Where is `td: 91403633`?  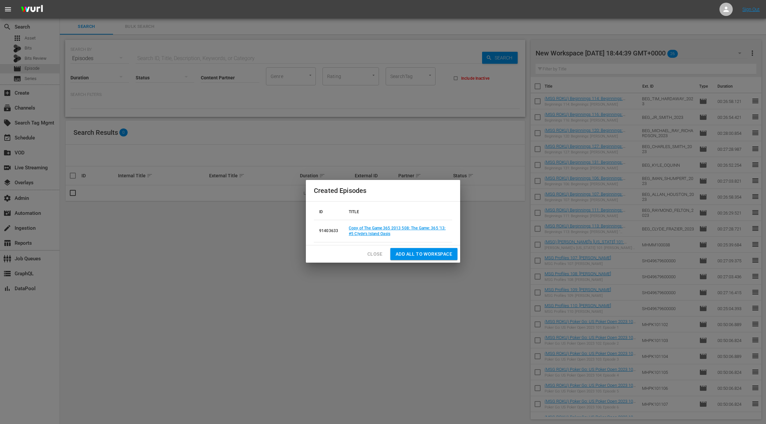
td: 91403633 is located at coordinates (328, 231).